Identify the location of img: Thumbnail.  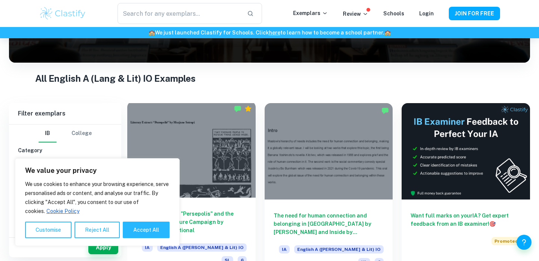
(466, 151).